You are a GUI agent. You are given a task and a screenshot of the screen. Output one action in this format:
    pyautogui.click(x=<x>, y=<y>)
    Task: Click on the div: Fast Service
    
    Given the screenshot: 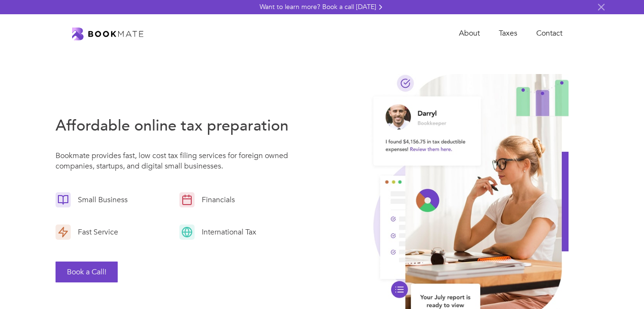 What is the action you would take?
    pyautogui.click(x=95, y=232)
    